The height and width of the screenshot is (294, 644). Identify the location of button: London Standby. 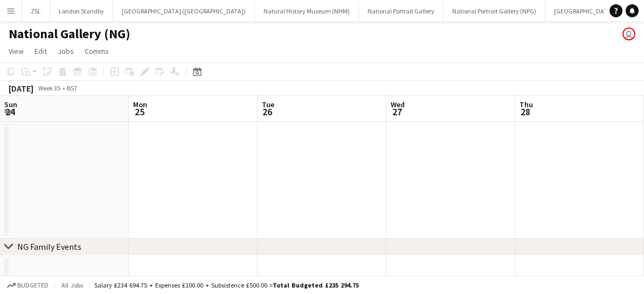
(82, 10).